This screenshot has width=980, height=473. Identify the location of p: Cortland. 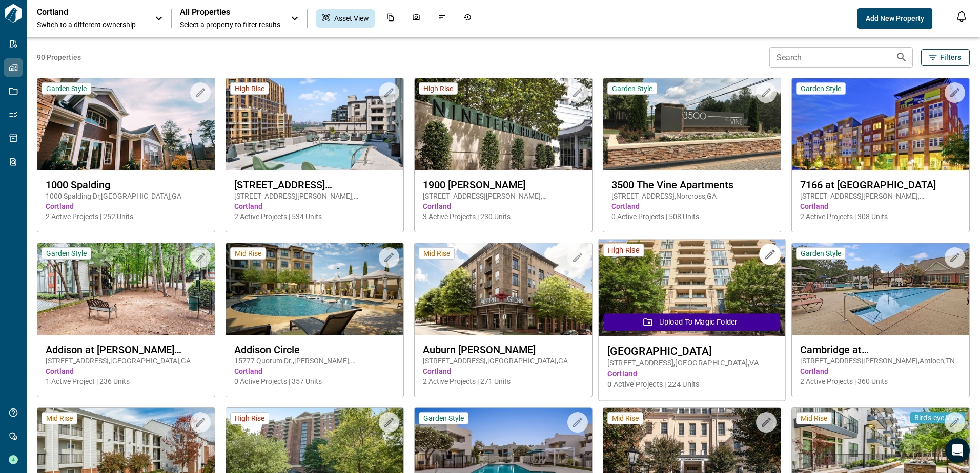
(83, 13).